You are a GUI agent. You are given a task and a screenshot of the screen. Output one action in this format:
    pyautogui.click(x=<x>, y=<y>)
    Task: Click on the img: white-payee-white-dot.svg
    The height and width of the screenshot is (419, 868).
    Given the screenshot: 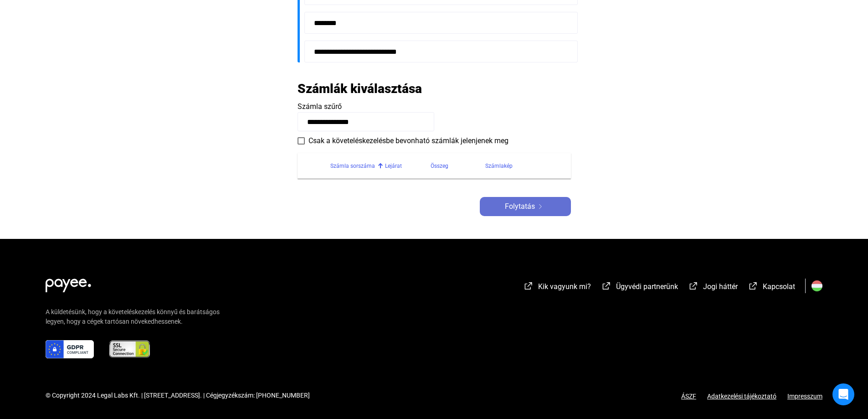 What is the action you would take?
    pyautogui.click(x=69, y=283)
    